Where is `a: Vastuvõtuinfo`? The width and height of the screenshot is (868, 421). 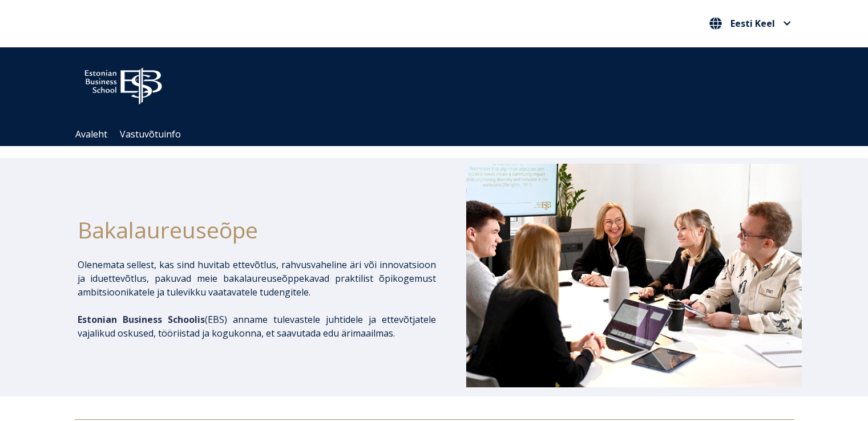
a: Vastuvõtuinfo is located at coordinates (150, 134).